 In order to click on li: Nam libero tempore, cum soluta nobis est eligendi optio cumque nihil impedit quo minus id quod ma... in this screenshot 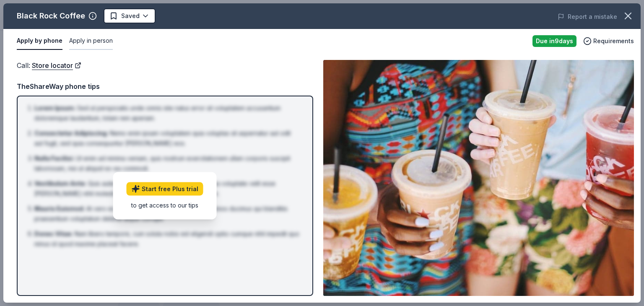, I will do `click(167, 239)`.